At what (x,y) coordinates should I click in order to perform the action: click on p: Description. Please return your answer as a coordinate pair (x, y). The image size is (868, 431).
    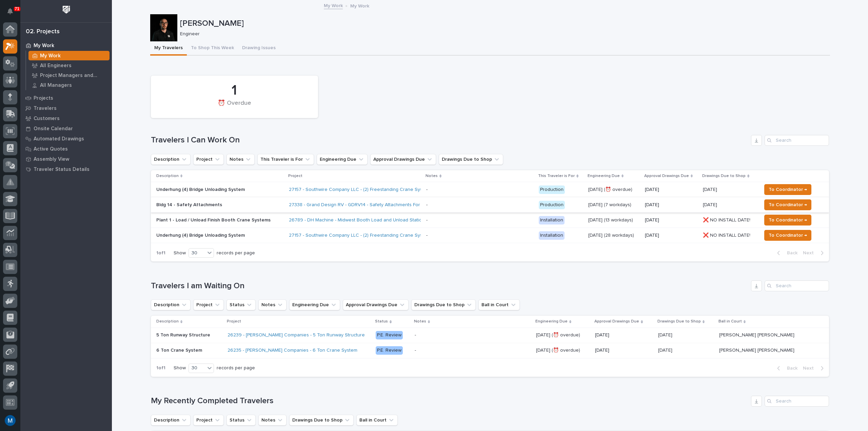
    Looking at the image, I should click on (168, 321).